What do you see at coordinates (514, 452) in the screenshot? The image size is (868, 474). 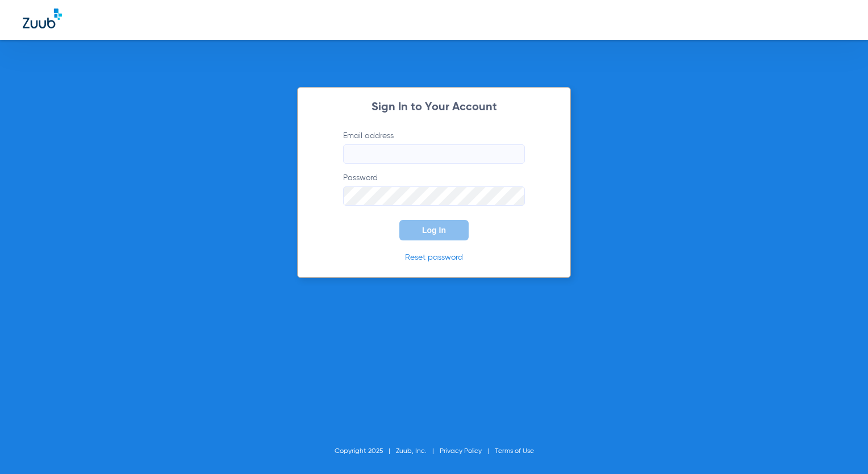 I see `a: Terms of Use` at bounding box center [514, 452].